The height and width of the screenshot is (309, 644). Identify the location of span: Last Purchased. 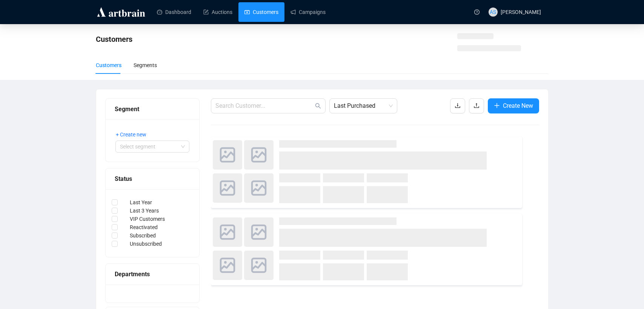
(363, 106).